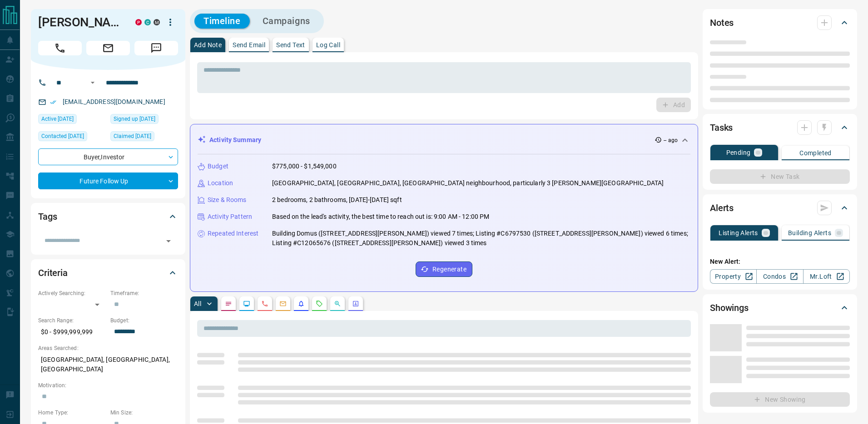 Image resolution: width=868 pixels, height=424 pixels. Describe the element at coordinates (815, 153) in the screenshot. I see `p: Completed` at that location.